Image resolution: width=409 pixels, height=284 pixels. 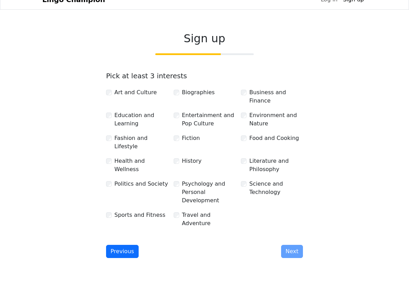 I want to click on label: Art and Culture, so click(x=136, y=93).